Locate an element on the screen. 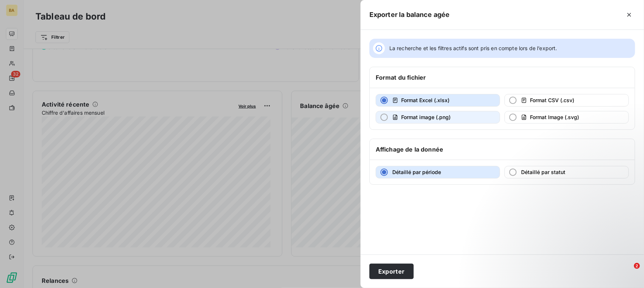  h6: Format du fichier is located at coordinates (401, 77).